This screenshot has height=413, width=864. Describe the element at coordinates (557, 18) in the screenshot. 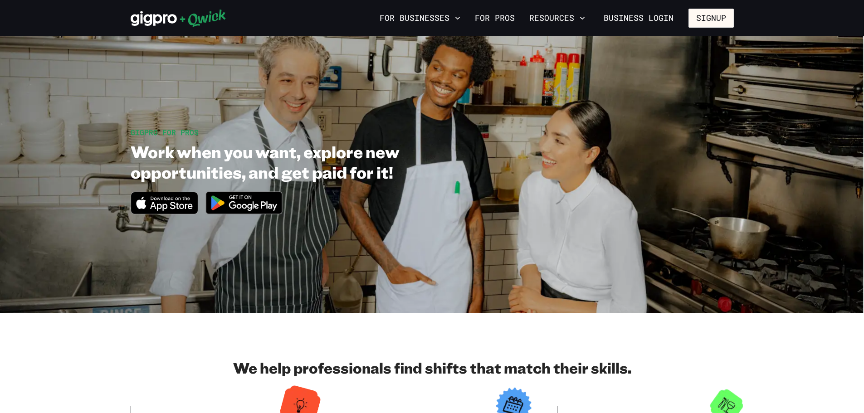

I see `button: Resources` at that location.